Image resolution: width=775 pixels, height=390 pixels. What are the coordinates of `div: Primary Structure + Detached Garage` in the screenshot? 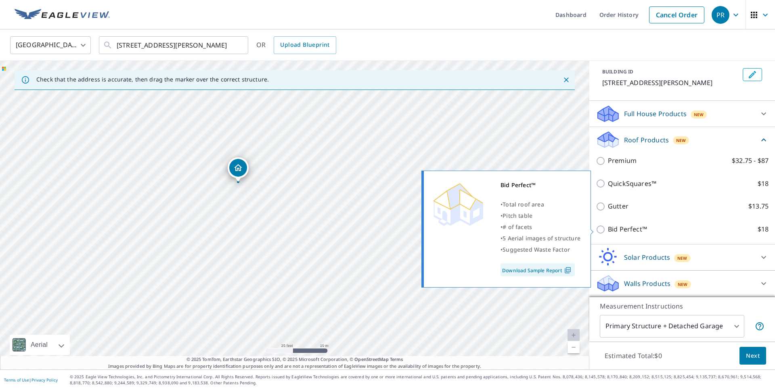 It's located at (672, 326).